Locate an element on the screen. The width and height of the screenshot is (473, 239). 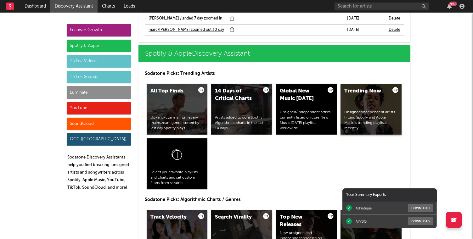
div: 14 Days of Critical Charts is located at coordinates (236, 95).